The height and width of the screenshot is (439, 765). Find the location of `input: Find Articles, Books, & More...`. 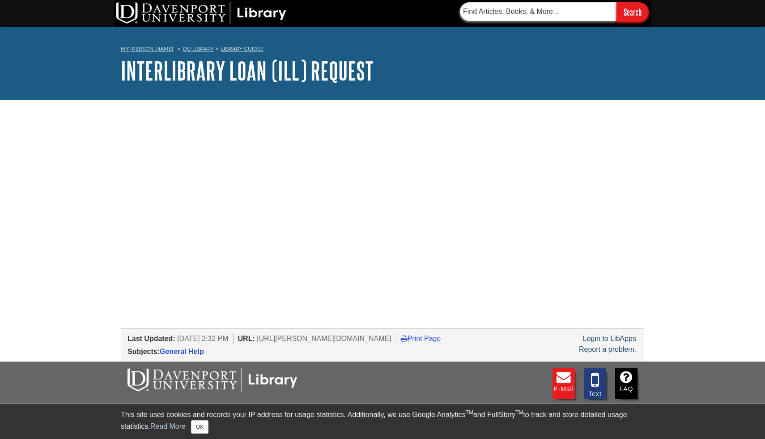

input: Find Articles, Books, & More... is located at coordinates (538, 12).